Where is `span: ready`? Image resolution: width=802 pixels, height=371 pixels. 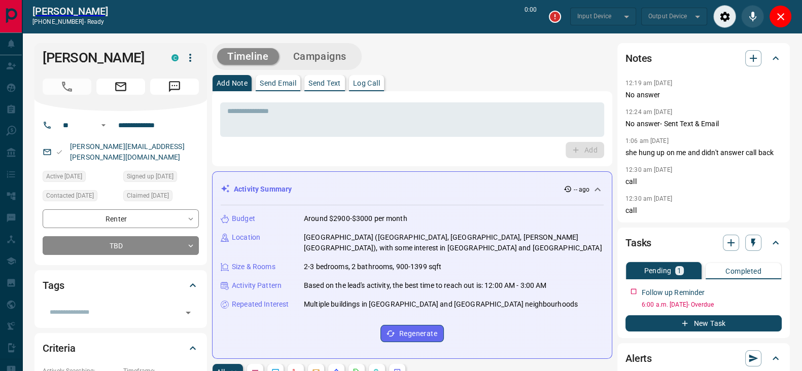
span: ready is located at coordinates (96, 22).